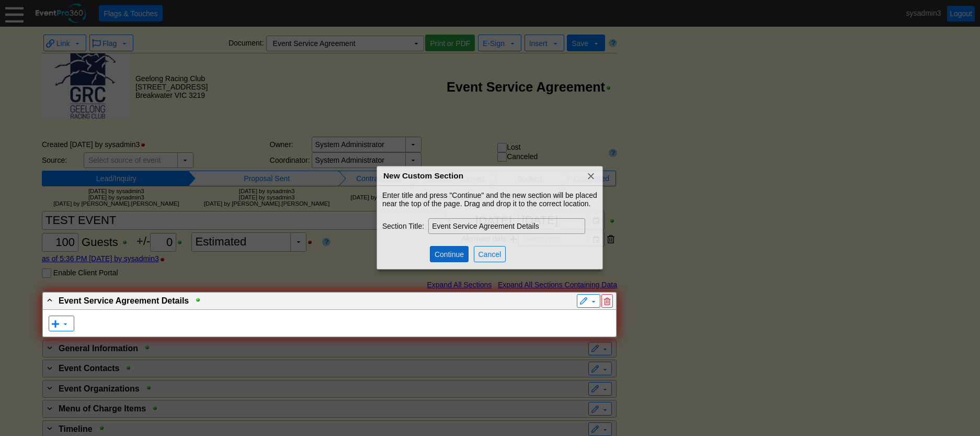  Describe the element at coordinates (308, 300) in the screenshot. I see `div: Event Service Agreement Details` at that location.